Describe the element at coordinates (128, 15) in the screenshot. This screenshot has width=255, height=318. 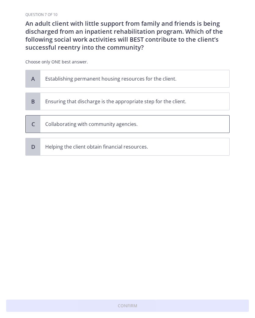
I see `h3: Question 7 of 10` at that location.